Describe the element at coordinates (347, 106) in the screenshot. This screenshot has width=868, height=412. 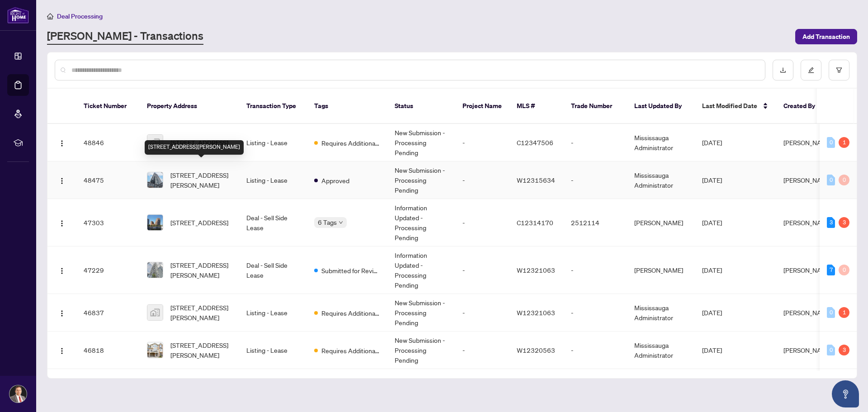
I see `th: Tags` at that location.